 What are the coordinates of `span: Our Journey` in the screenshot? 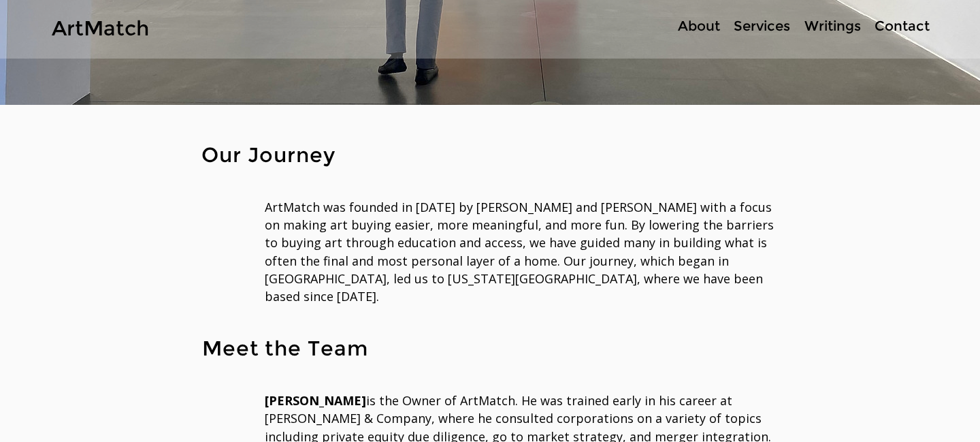 It's located at (268, 154).